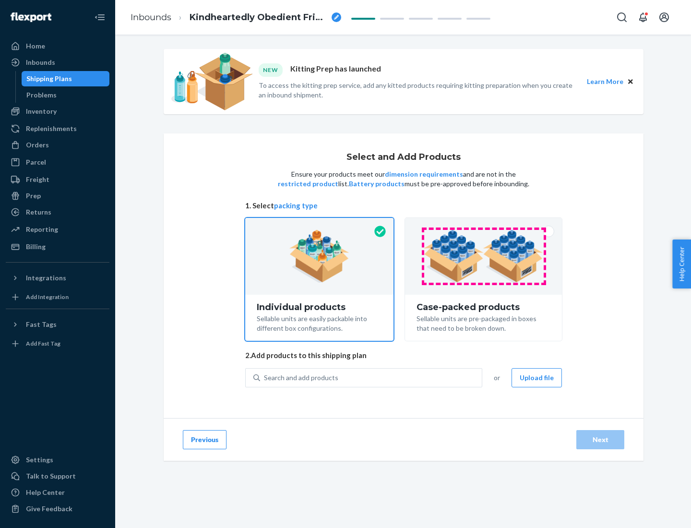 Image resolution: width=691 pixels, height=528 pixels. Describe the element at coordinates (36, 162) in the screenshot. I see `div: Parcel` at that location.